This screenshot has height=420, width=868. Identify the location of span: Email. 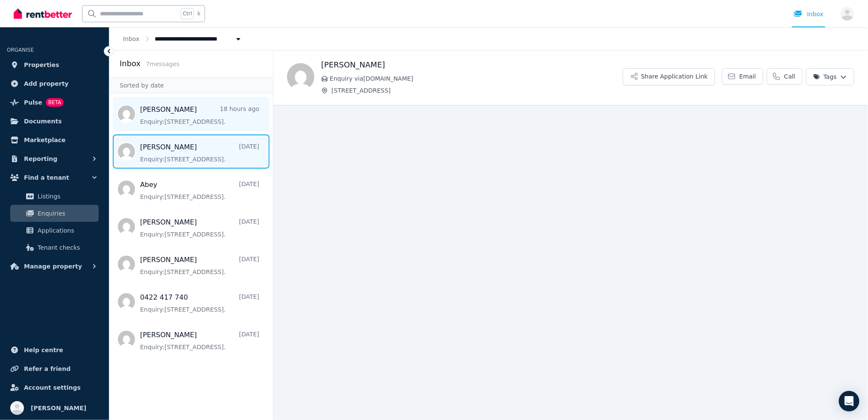
(748, 76).